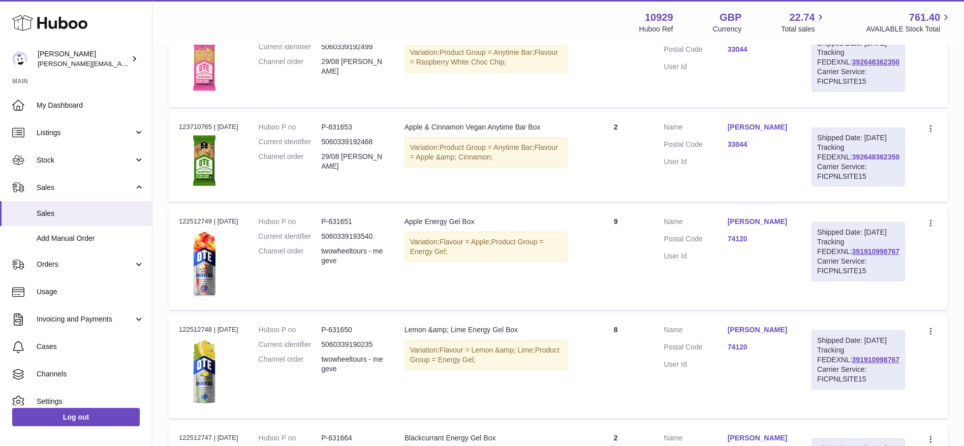 Image resolution: width=964 pixels, height=446 pixels. I want to click on div: Currency, so click(727, 29).